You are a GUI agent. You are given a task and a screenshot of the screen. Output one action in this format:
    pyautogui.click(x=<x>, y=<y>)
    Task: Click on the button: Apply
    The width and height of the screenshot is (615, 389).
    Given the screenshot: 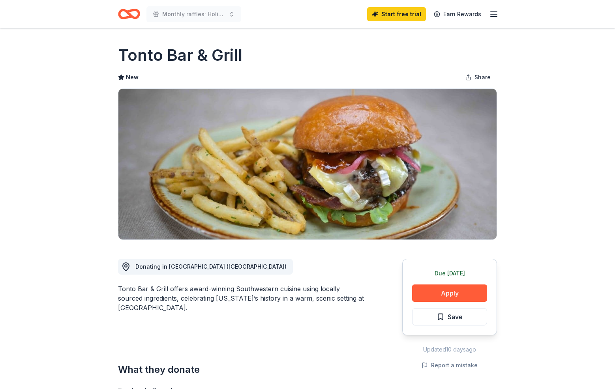 What is the action you would take?
    pyautogui.click(x=449, y=293)
    